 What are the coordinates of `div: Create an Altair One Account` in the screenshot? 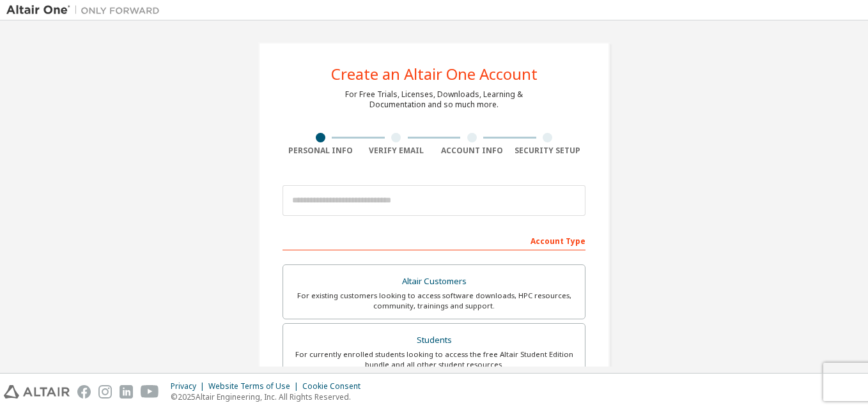 It's located at (434, 74).